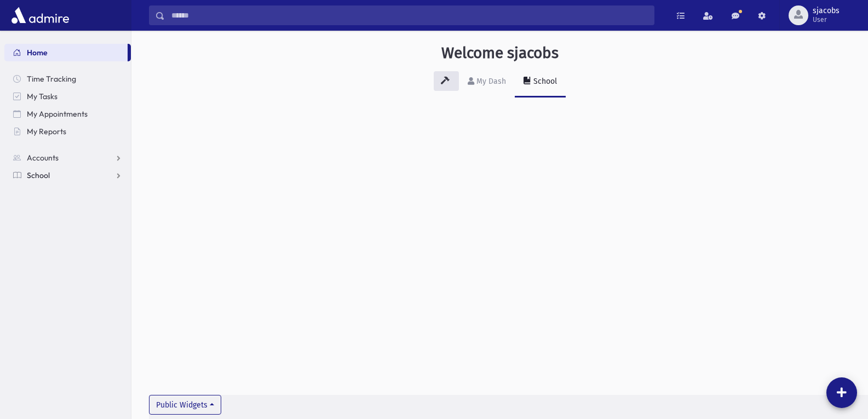  Describe the element at coordinates (37, 53) in the screenshot. I see `span: Home` at that location.